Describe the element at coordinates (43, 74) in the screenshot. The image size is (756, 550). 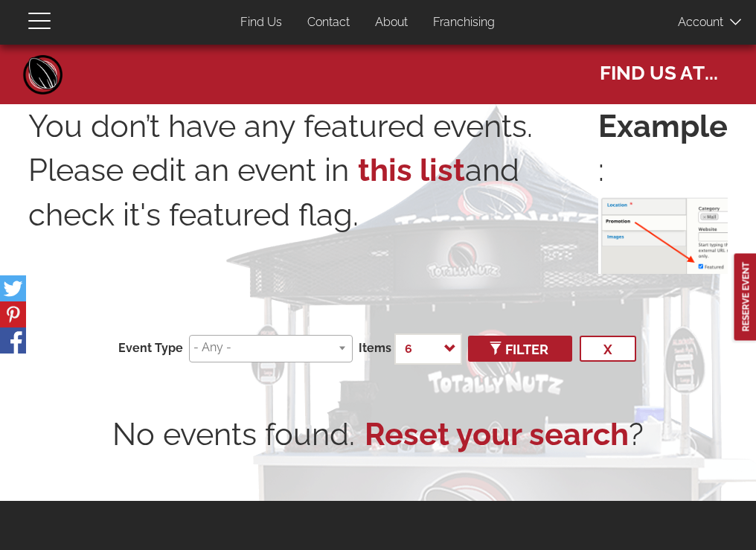
I see `a: Home` at that location.